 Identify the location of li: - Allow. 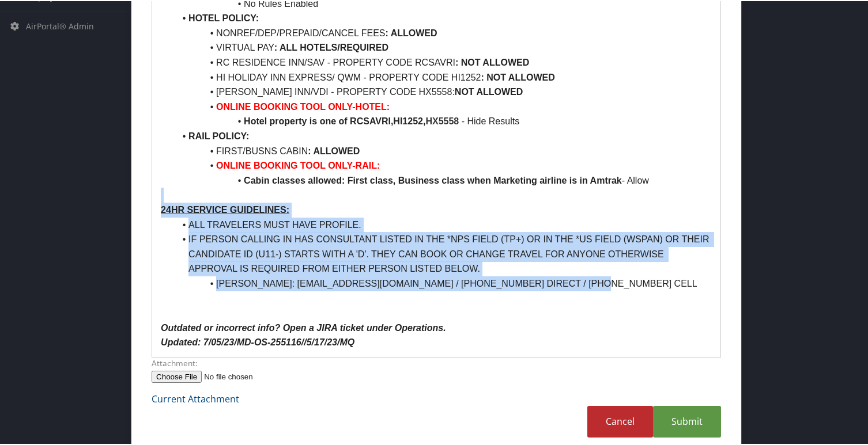
(443, 179).